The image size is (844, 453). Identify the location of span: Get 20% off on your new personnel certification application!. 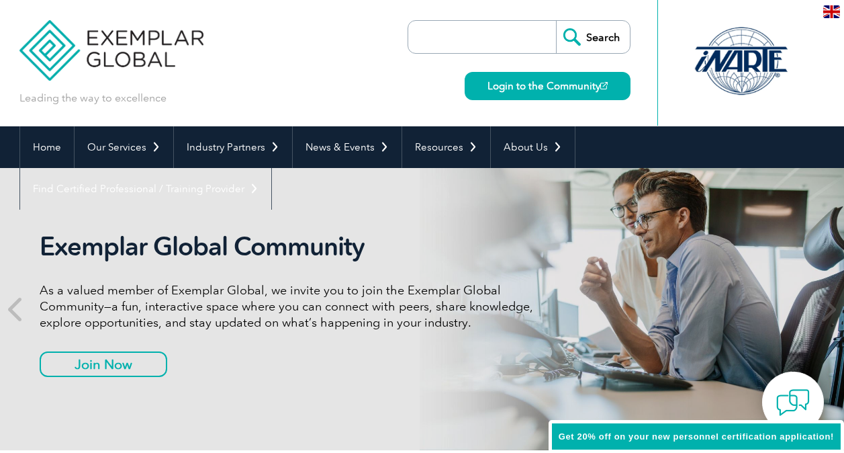
(696, 436).